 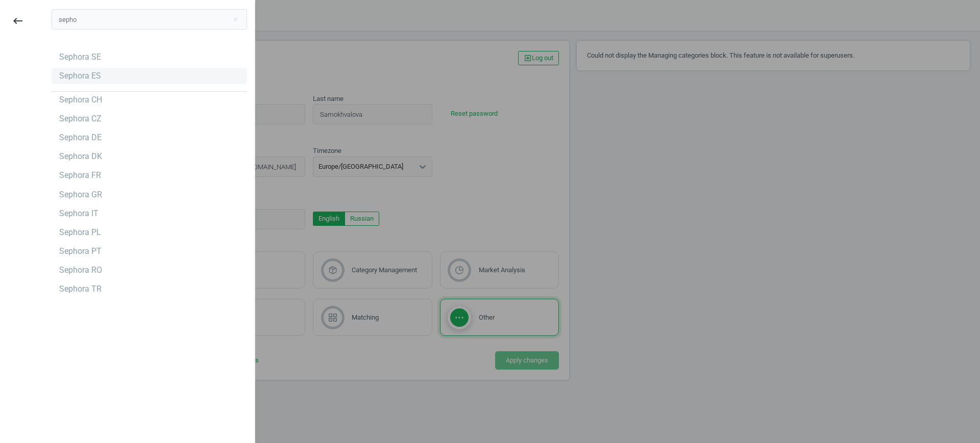 I want to click on div: Sephora PT, so click(x=80, y=251).